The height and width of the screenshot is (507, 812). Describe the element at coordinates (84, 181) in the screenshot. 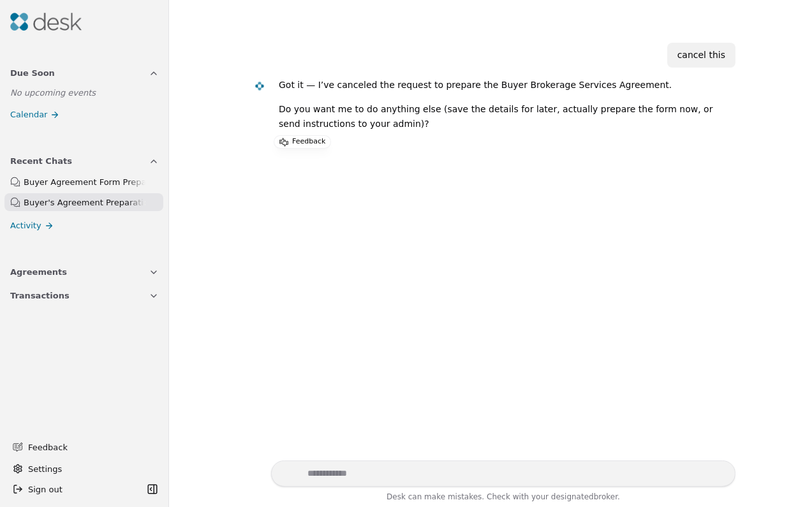

I see `a: Buyer Agreement Form Preparation` at that location.